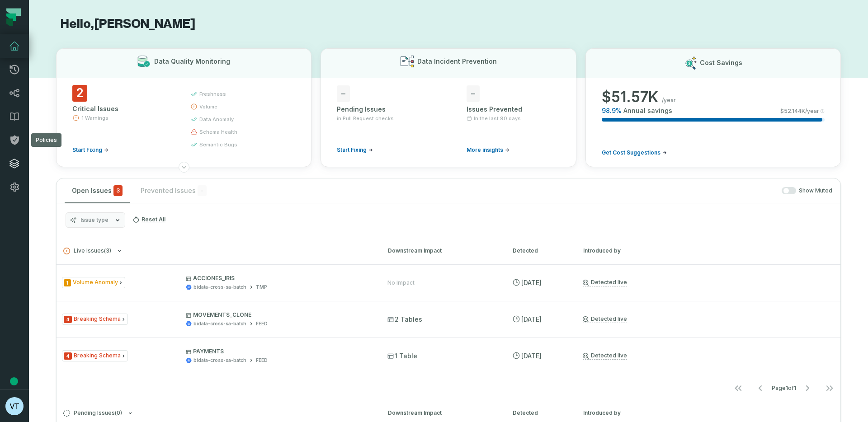 The image size is (868, 422). What do you see at coordinates (498, 118) in the screenshot?
I see `span: In the last 90 days` at bounding box center [498, 118].